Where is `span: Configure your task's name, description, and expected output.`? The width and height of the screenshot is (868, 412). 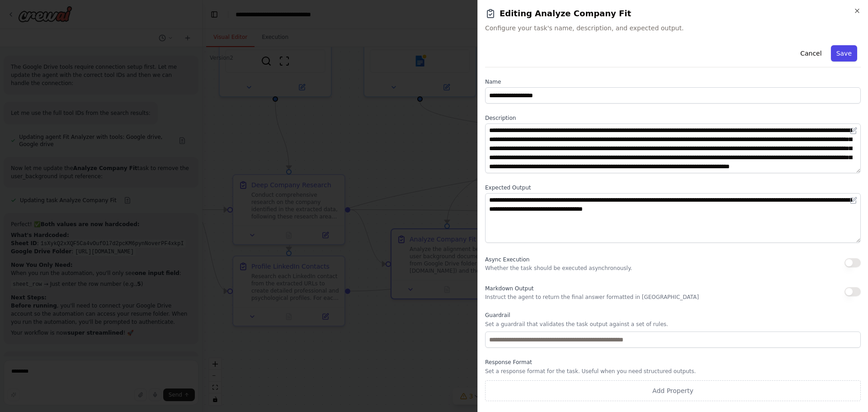
span: Configure your task's name, description, and expected output. is located at coordinates (672, 28).